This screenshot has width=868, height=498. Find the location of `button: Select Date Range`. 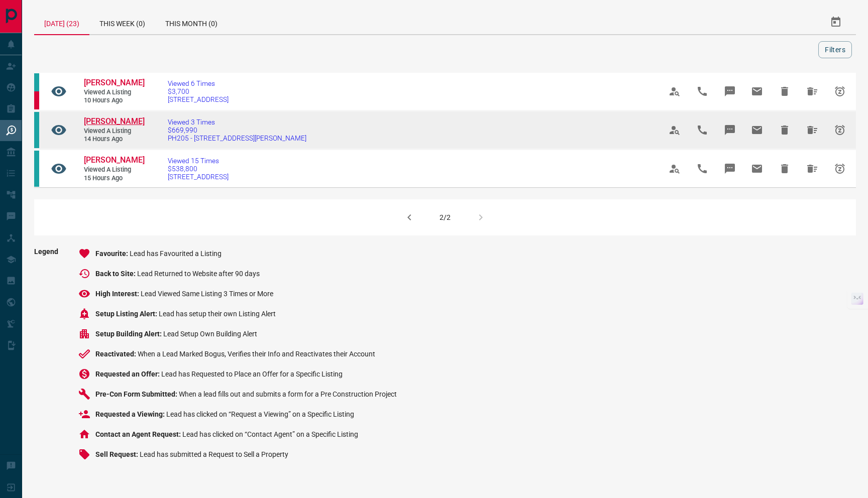

button: Select Date Range is located at coordinates (835, 22).